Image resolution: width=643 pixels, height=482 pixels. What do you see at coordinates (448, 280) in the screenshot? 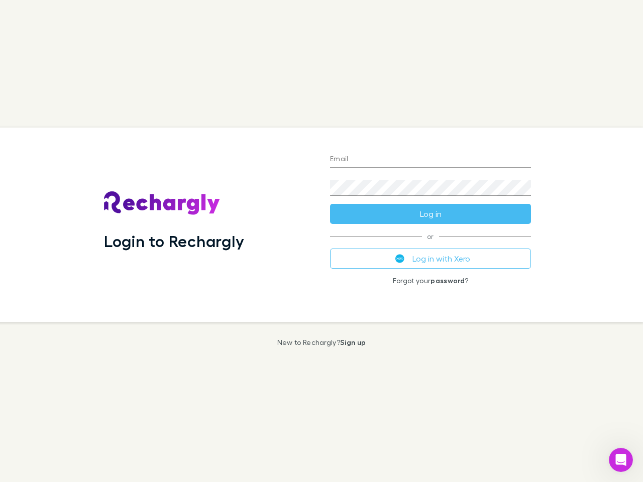
I see `a: password` at bounding box center [448, 280].